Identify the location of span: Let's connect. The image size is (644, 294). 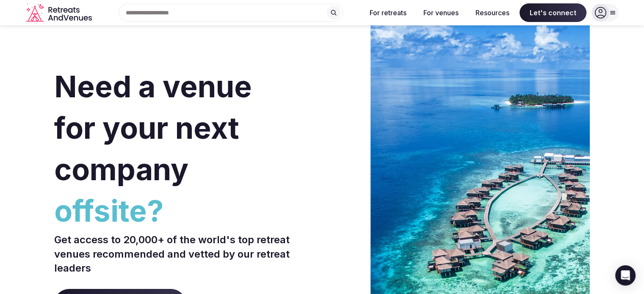
(553, 12).